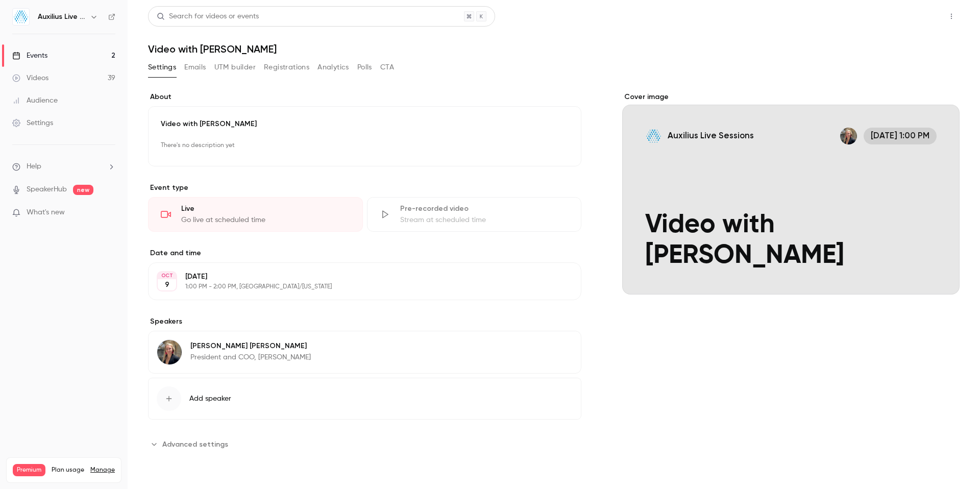  Describe the element at coordinates (47, 190) in the screenshot. I see `a: SpeakerHub` at that location.